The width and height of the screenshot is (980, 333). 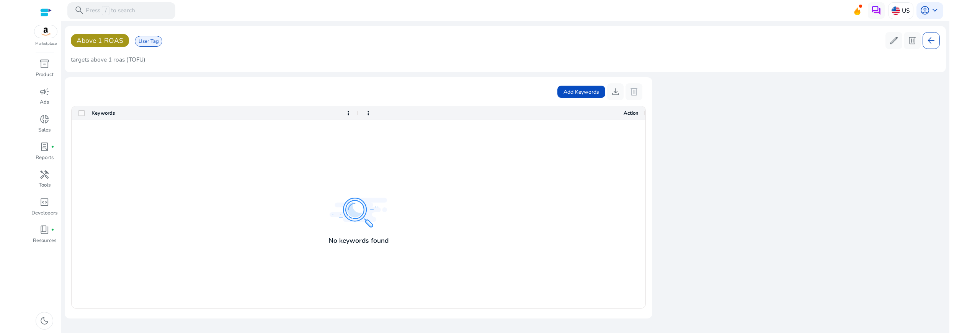 I want to click on span: donut_small, so click(x=44, y=119).